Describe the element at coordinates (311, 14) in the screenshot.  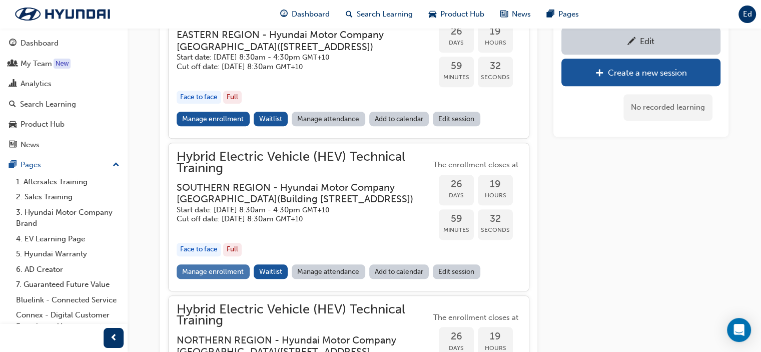
I see `span: Dashboard` at that location.